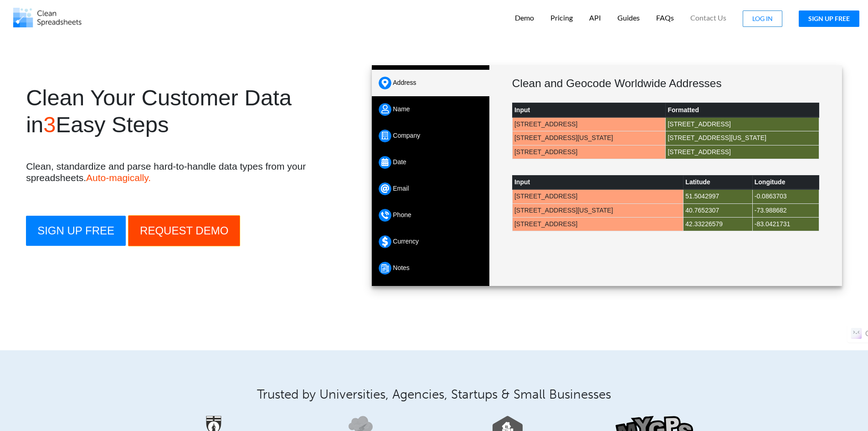 This screenshot has height=431, width=868. Describe the element at coordinates (666, 83) in the screenshot. I see `h3: Clean and Geocode Worldwide Addresses` at that location.